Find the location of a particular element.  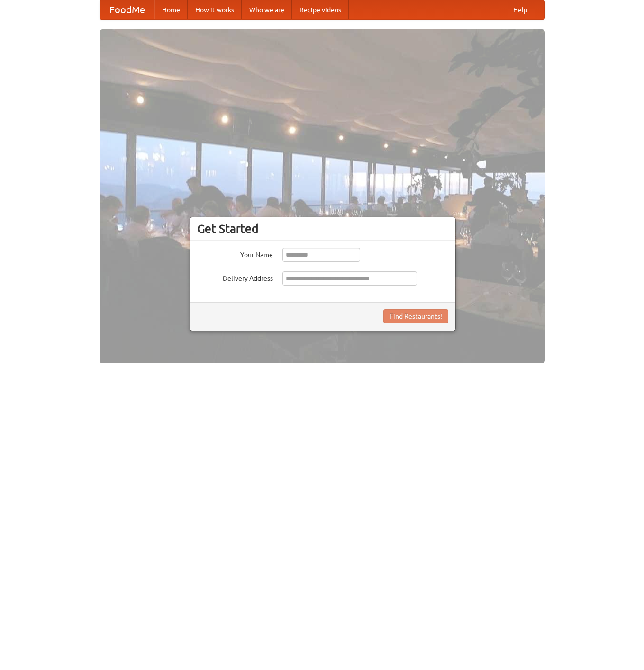

a: How it works is located at coordinates (215, 10).